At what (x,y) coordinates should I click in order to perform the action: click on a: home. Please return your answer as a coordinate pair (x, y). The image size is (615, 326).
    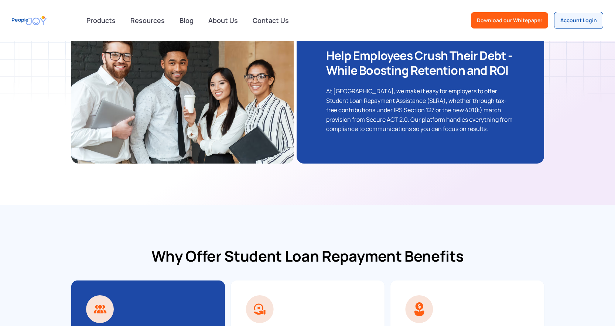
    Looking at the image, I should click on (29, 20).